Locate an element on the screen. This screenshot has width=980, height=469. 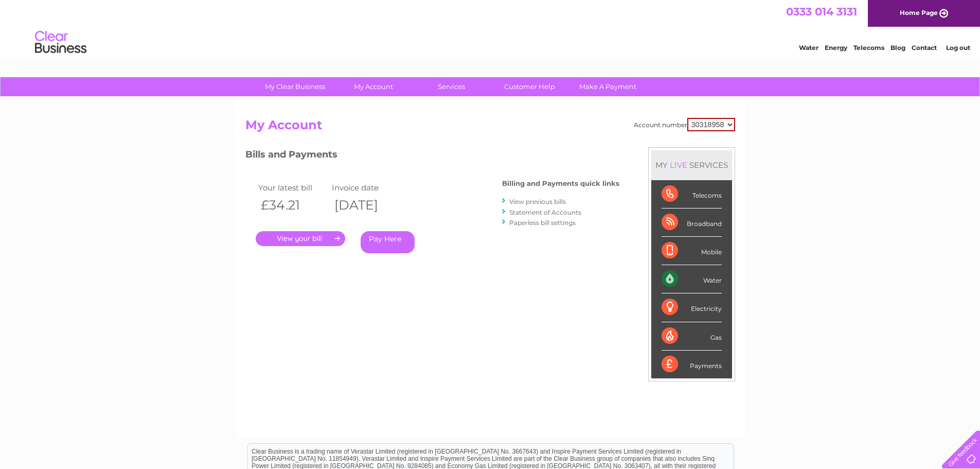
a: Log out is located at coordinates (958, 48).